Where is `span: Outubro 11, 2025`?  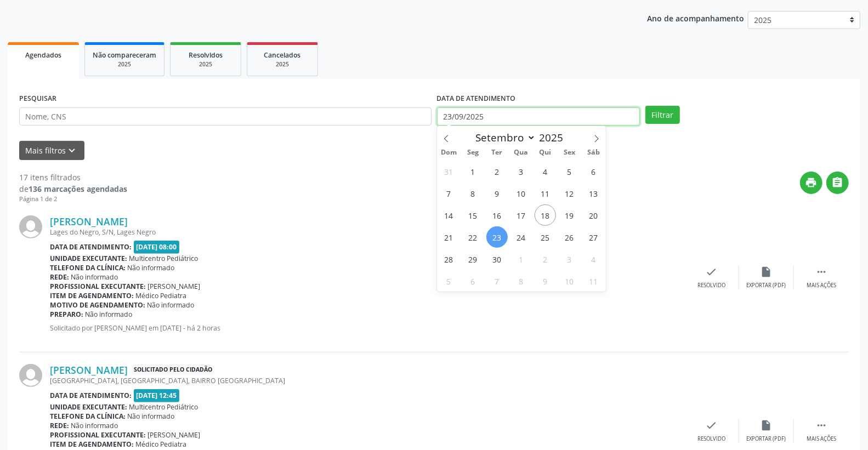
span: Outubro 11, 2025 is located at coordinates (593, 281).